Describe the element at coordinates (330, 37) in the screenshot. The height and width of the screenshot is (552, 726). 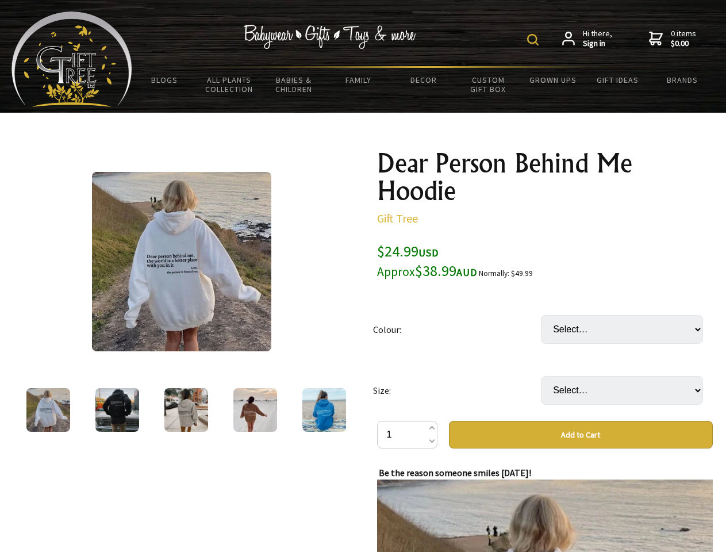
I see `img: Babywear - Gifts - Toys & more` at that location.